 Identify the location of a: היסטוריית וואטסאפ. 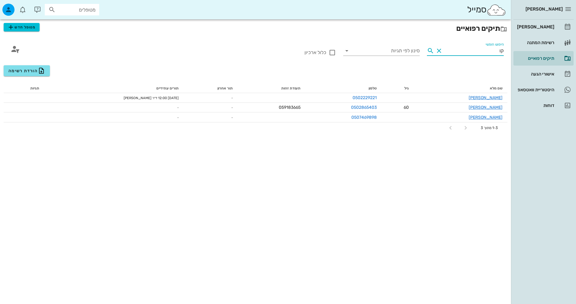
(544, 90).